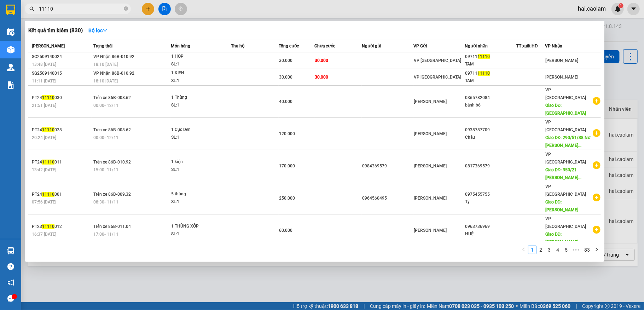 This screenshot has width=644, height=310. Describe the element at coordinates (524, 250) in the screenshot. I see `button: left` at that location.